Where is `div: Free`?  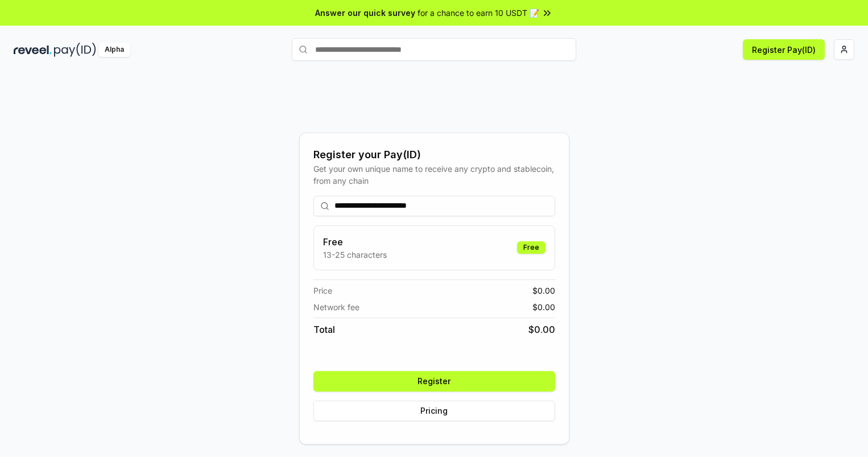
div: Free is located at coordinates (531, 248).